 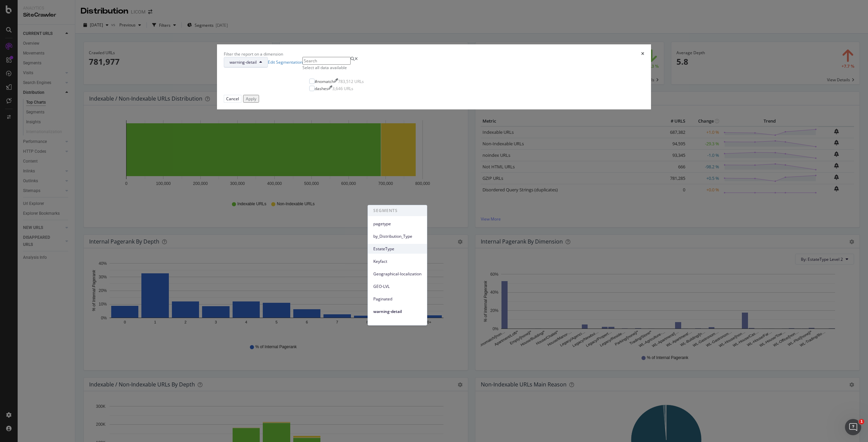 What do you see at coordinates (398, 287) in the screenshot?
I see `span: GEO-LVL` at bounding box center [398, 287].